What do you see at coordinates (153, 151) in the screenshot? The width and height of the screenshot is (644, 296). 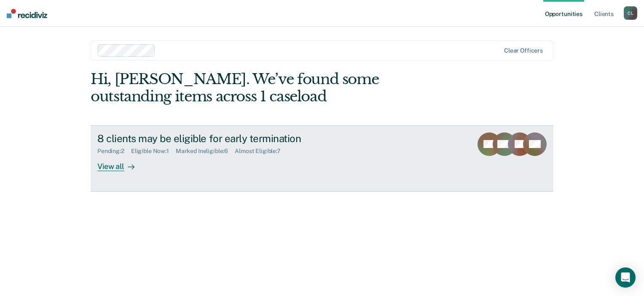 I see `div: Eligible Now : 1` at bounding box center [153, 151].